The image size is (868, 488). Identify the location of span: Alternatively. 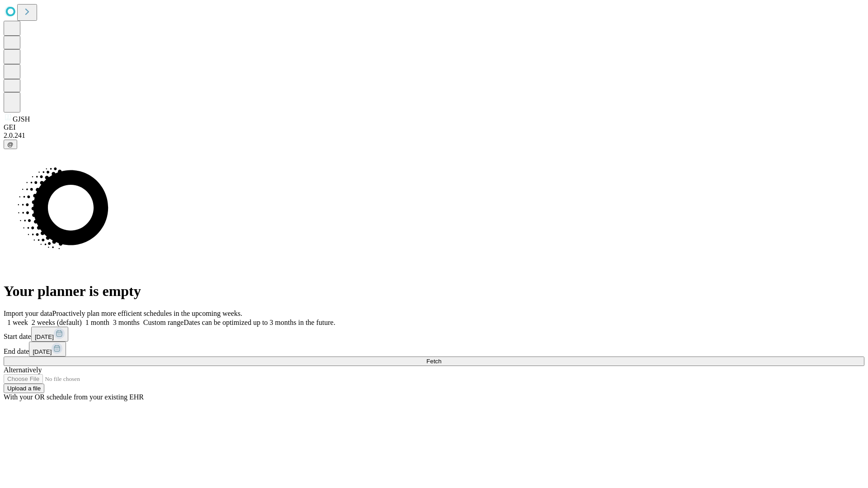
(22, 370).